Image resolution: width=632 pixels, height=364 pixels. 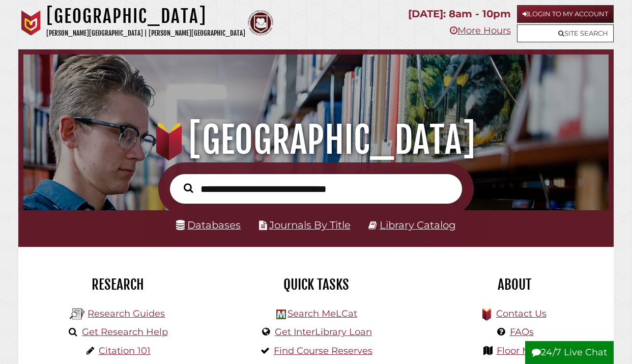 I want to click on a: Library Catalog, so click(x=418, y=225).